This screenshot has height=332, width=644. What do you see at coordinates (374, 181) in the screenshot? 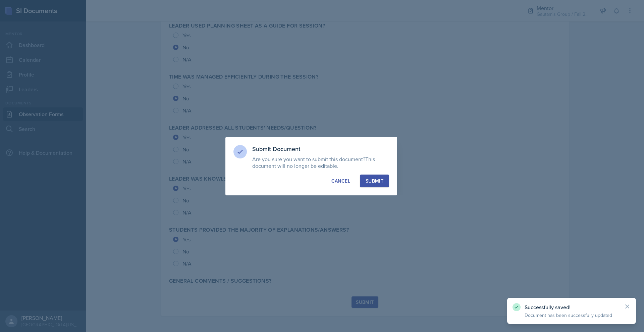
I see `div: Submit` at bounding box center [374, 181].